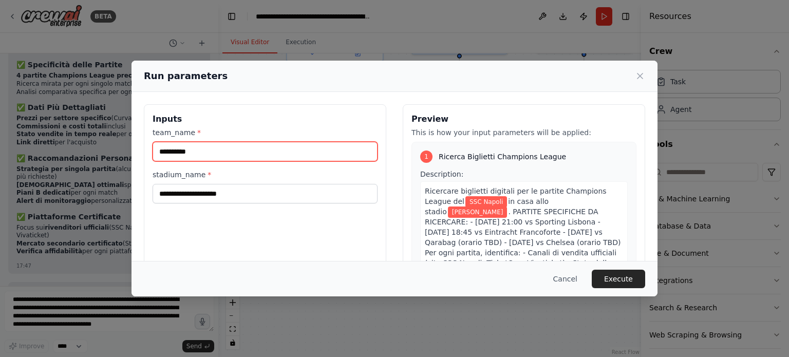 The width and height of the screenshot is (789, 357). Describe the element at coordinates (185, 76) in the screenshot. I see `h2: Run parameters` at that location.